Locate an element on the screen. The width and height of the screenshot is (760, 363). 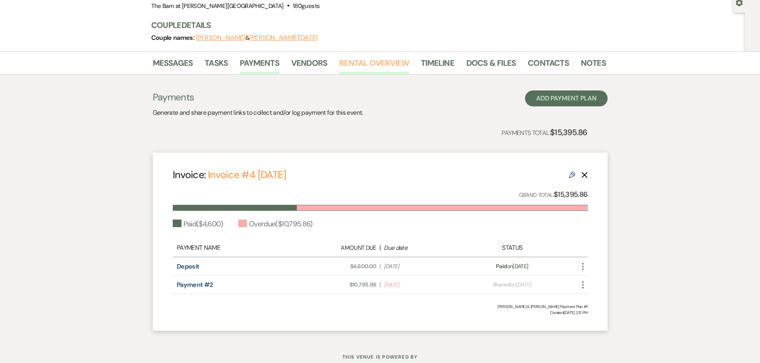
div: Due date is located at coordinates (420, 248).